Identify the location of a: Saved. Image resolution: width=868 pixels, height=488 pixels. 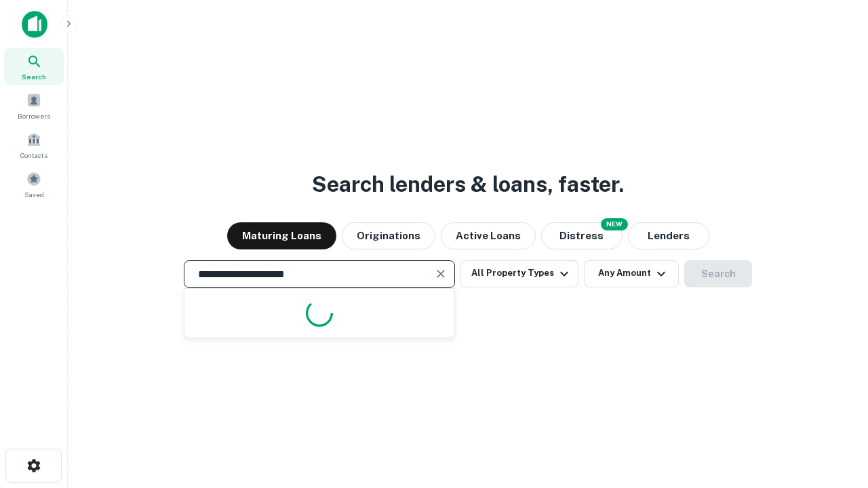
(34, 184).